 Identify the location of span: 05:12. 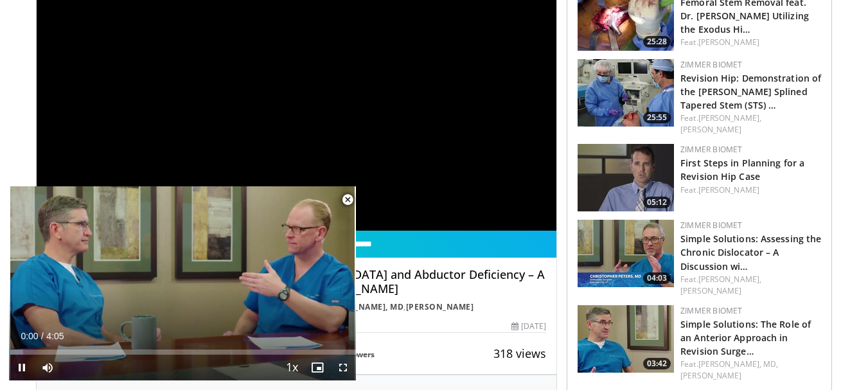
(657, 203).